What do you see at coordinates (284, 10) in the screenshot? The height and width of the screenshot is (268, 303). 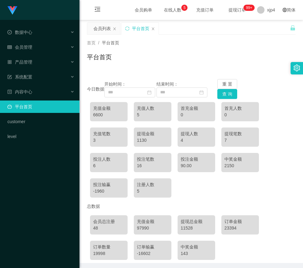 I see `i: 图标: global` at bounding box center [284, 10].